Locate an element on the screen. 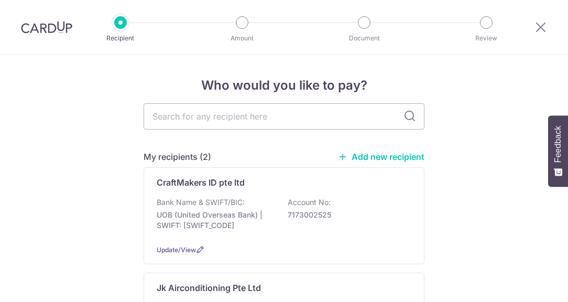  span: Feedback is located at coordinates (558, 144).